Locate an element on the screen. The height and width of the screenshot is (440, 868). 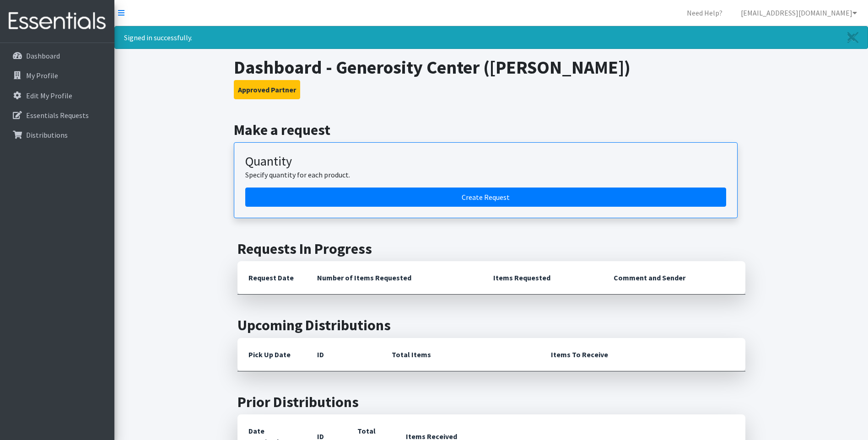
th: Number of Items Requested is located at coordinates (394, 277).